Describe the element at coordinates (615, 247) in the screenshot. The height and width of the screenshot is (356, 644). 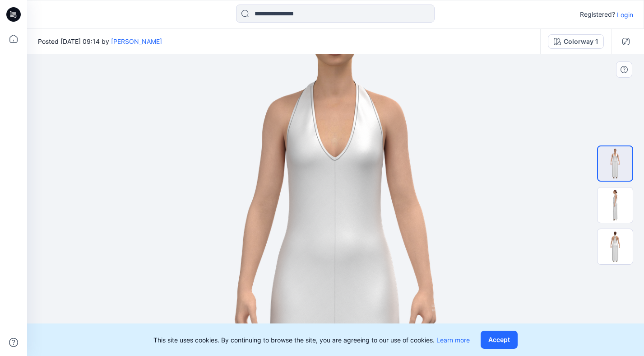
I see `img: 125_2` at that location.